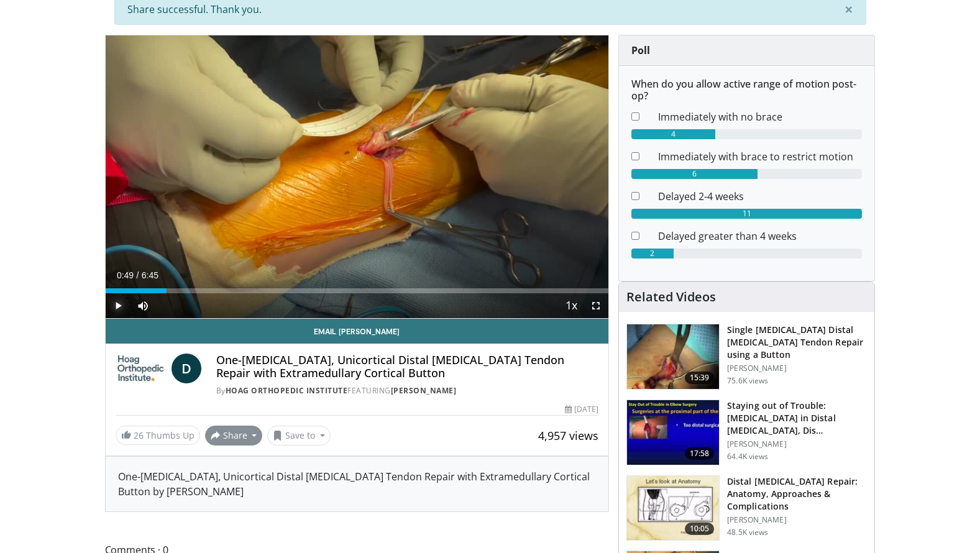  Describe the element at coordinates (118, 305) in the screenshot. I see `button: Play` at that location.